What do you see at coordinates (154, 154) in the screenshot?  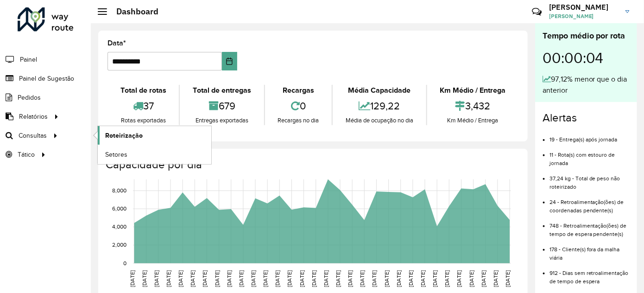 I see `a: Setores` at bounding box center [154, 154].